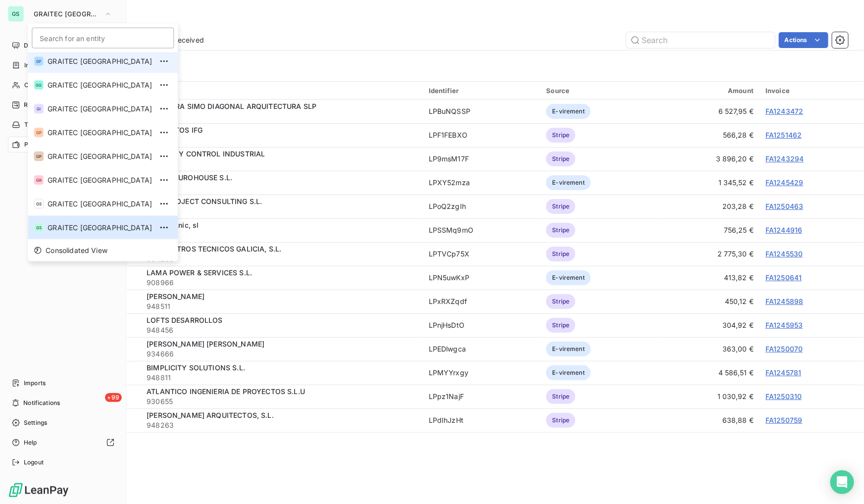  Describe the element at coordinates (709, 90) in the screenshot. I see `div: Amount` at that location.